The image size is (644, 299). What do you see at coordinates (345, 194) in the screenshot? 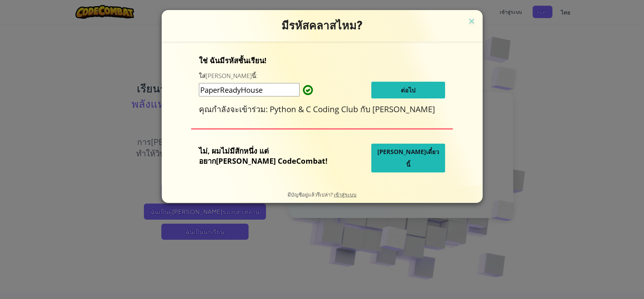
I see `a: เข้าสู่ระบบ` at bounding box center [345, 194].